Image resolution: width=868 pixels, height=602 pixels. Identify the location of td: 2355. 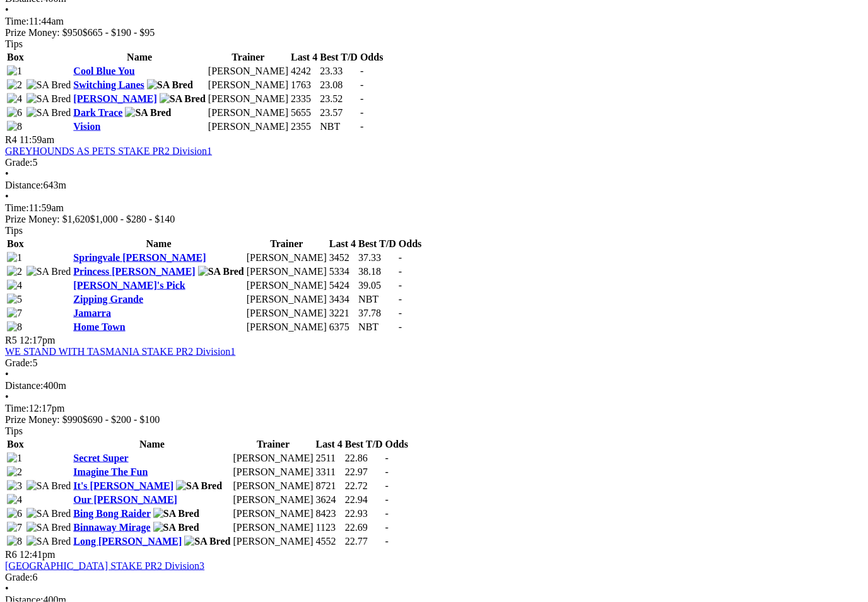
(304, 126).